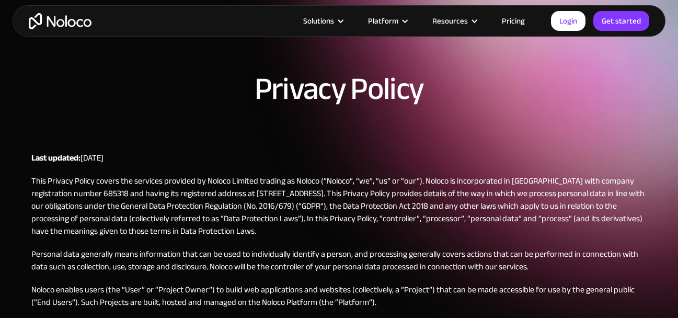 This screenshot has height=318, width=678. I want to click on a: home, so click(60, 21).